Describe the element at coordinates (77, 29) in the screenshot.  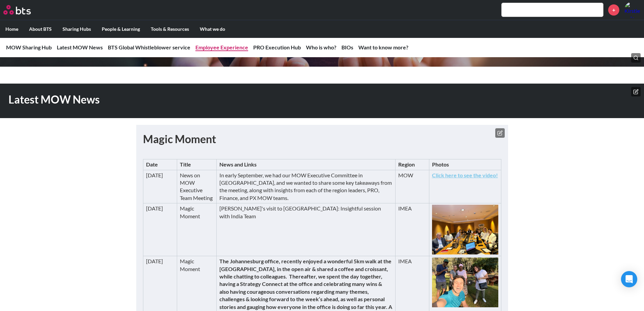
I see `label: Sharing Hubs` at that location.